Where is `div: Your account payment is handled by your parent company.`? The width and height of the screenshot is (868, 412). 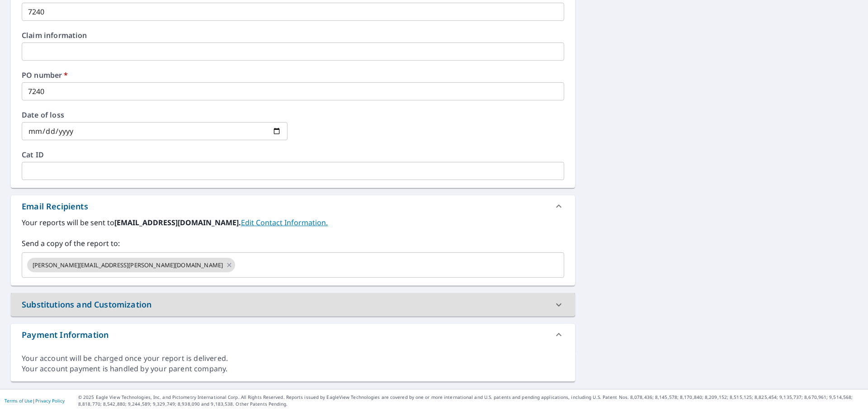 div: Your account payment is handled by your parent company. is located at coordinates (293, 368).